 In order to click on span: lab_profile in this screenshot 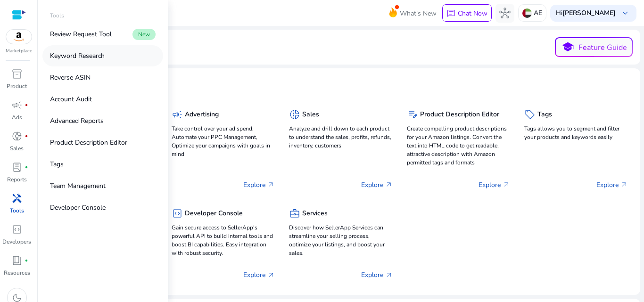, I will do `click(17, 167)`.